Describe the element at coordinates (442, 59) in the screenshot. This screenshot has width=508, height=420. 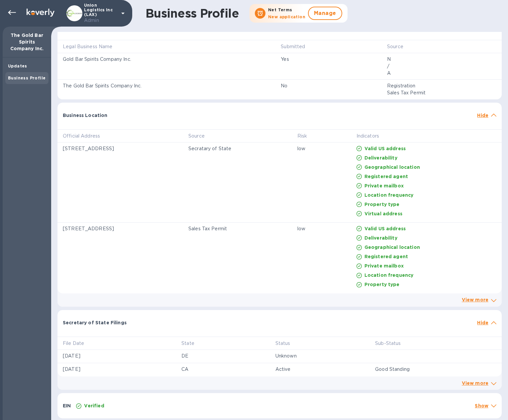
I see `p: N` at that location.